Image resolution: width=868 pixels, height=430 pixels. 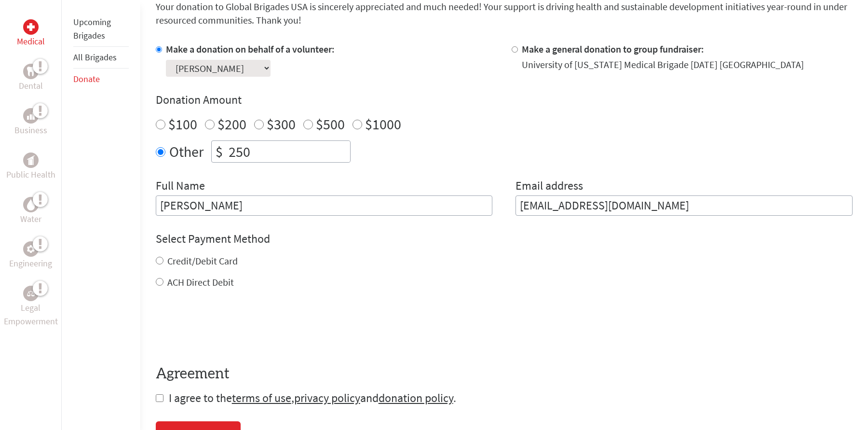 What do you see at coordinates (31, 130) in the screenshot?
I see `p: Business` at bounding box center [31, 130].